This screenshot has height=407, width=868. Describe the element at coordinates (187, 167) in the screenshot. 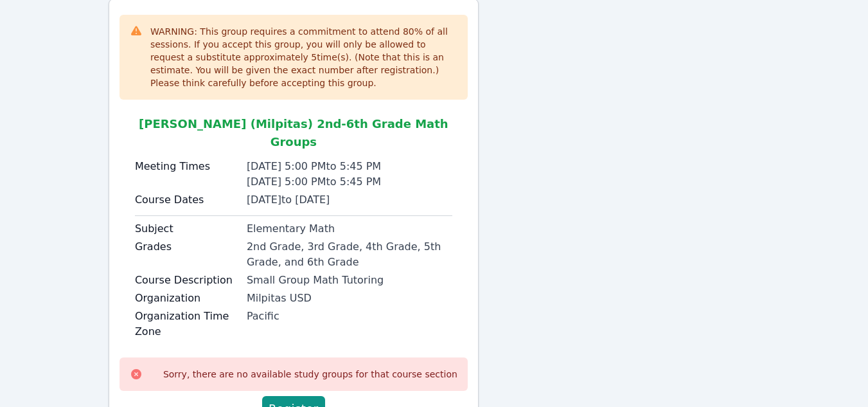

I see `label: Meeting Times` at that location.